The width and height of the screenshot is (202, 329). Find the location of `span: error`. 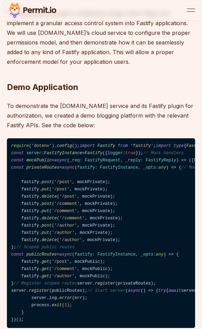

span: error is located at coordinates (65, 298).